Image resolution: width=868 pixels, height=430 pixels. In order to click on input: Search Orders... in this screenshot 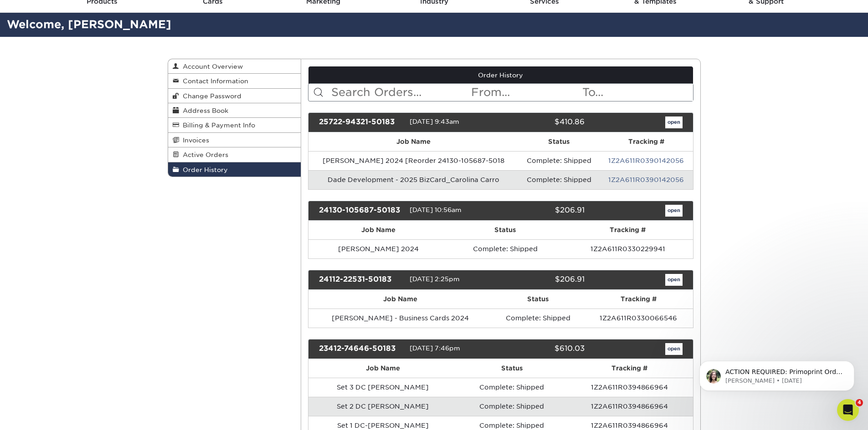, I will do `click(400, 93)`.